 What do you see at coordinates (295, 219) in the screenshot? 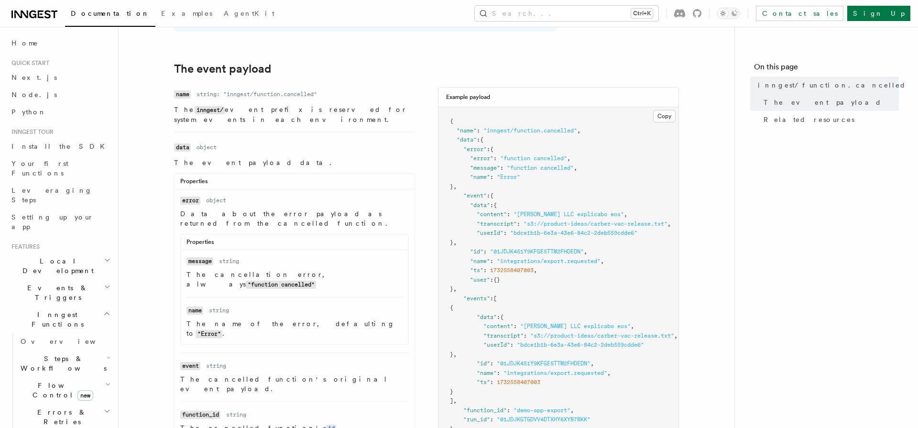
I see `p: Data about the error payload as returned from the cancelled function.` at bounding box center [295, 219].